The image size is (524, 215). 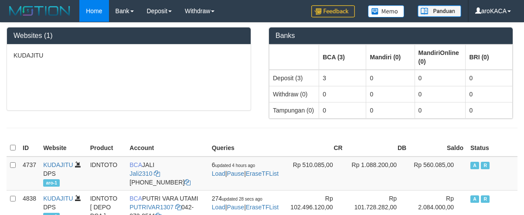 I want to click on span: 274, so click(x=237, y=198).